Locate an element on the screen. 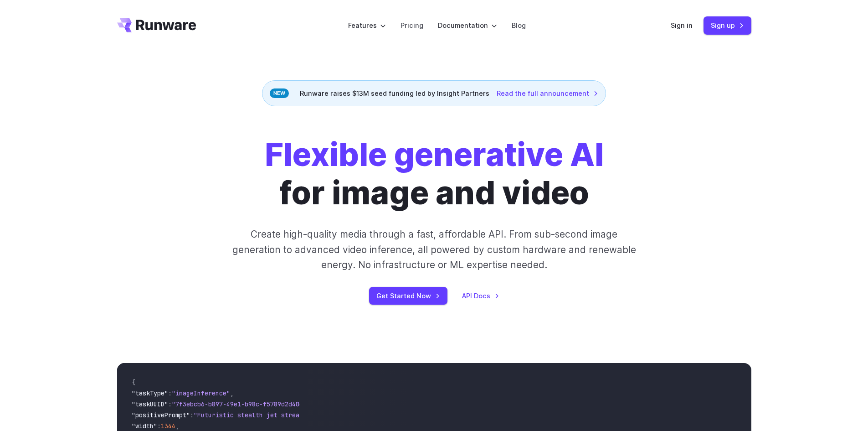 The height and width of the screenshot is (431, 868). a: Get Started Now is located at coordinates (408, 295).